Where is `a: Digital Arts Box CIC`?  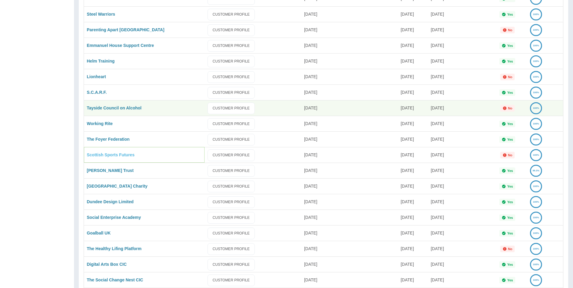 a: Digital Arts Box CIC is located at coordinates (107, 264).